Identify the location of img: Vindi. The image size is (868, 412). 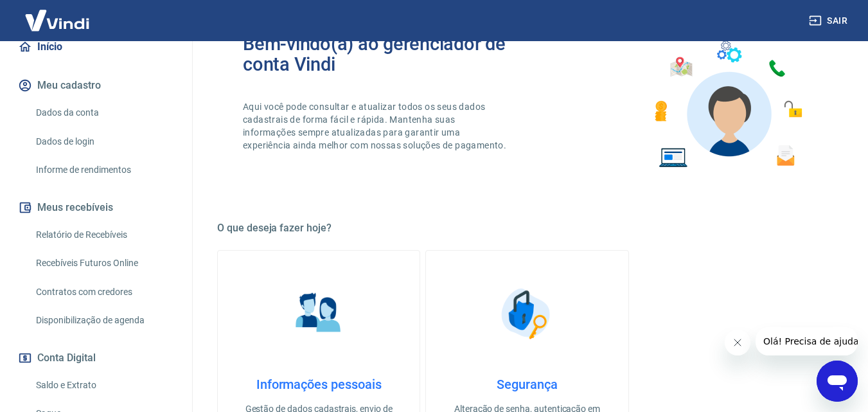
(57, 20).